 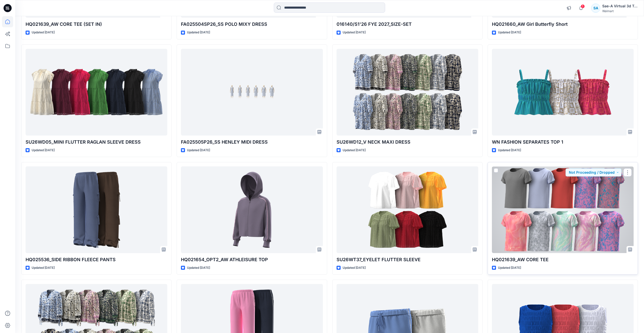 I want to click on p: 016140/S1'26 FYE 2027_SIZE-SET, so click(x=407, y=24).